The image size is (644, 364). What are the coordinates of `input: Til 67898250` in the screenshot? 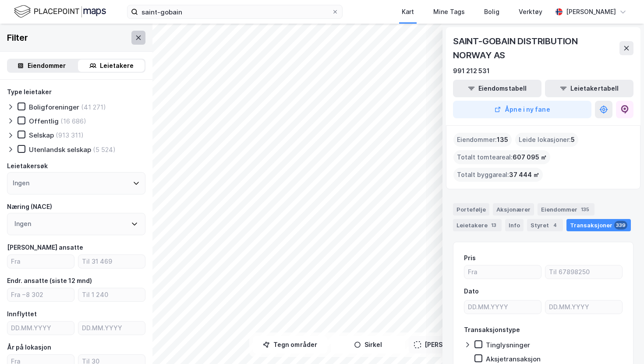 It's located at (583, 272).